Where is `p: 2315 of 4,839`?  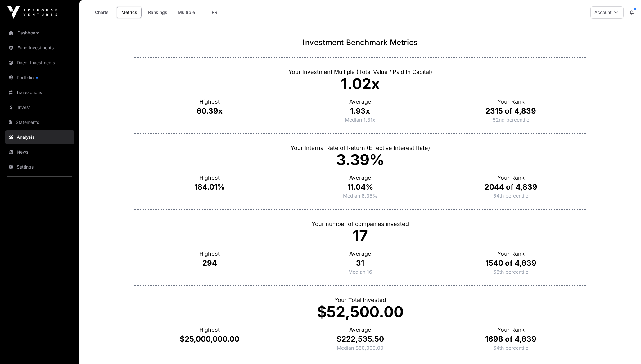 p: 2315 of 4,839 is located at coordinates (511, 111).